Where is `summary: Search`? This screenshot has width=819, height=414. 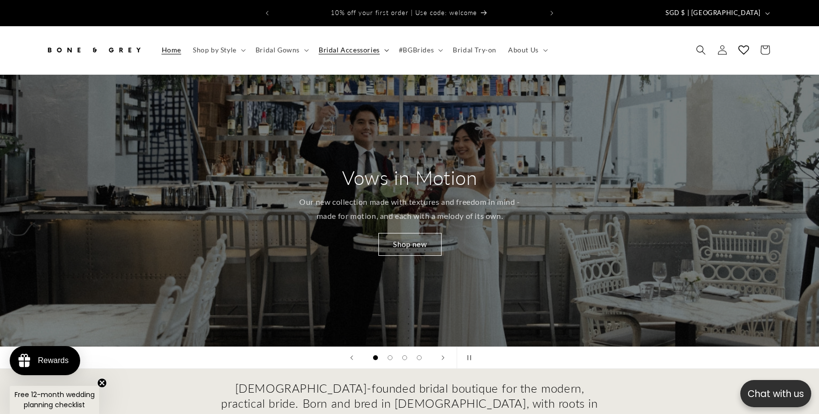 summary: Search is located at coordinates (701, 50).